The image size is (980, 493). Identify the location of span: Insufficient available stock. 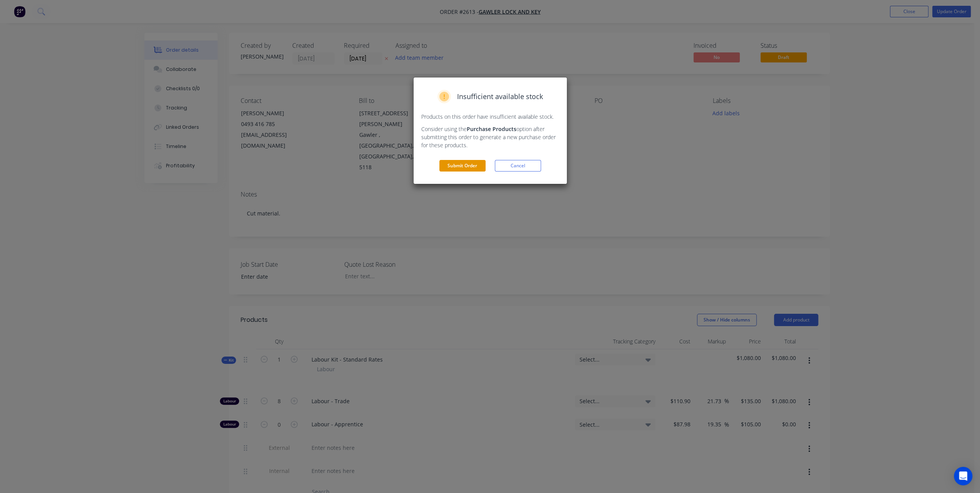
(500, 96).